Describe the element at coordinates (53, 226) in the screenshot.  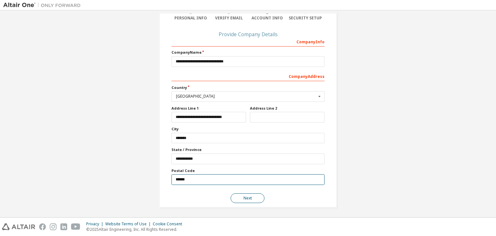
I see `img: instagram.svg` at that location.